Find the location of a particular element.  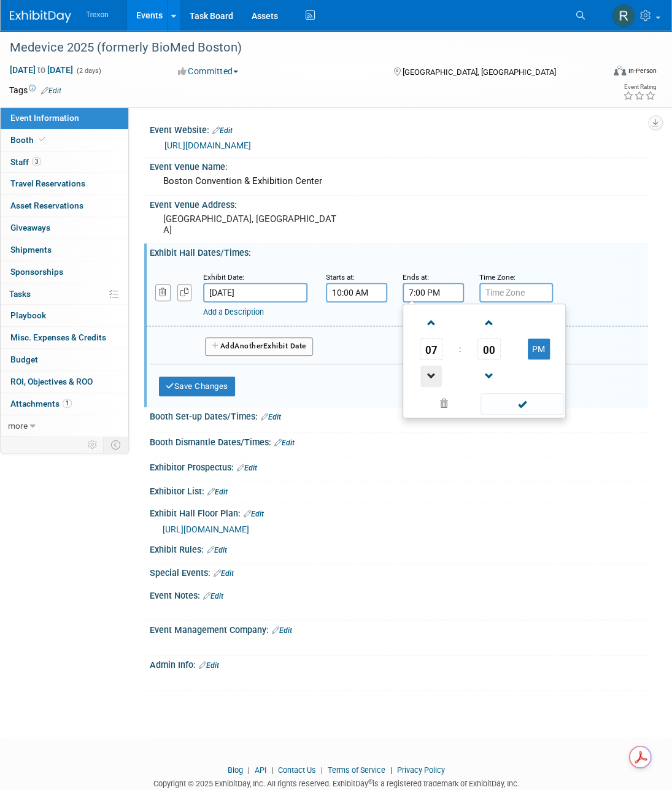

div: Medevice 2025 (formerly BioMed Boston) is located at coordinates (299, 48).